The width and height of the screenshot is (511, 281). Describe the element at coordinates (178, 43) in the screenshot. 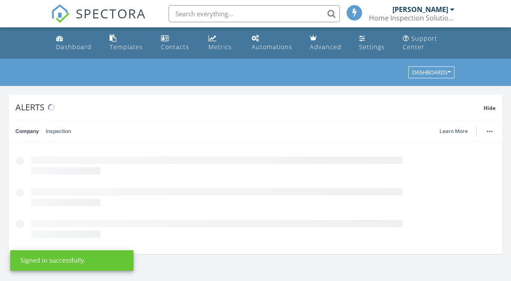

I see `a: Contacts` at that location.